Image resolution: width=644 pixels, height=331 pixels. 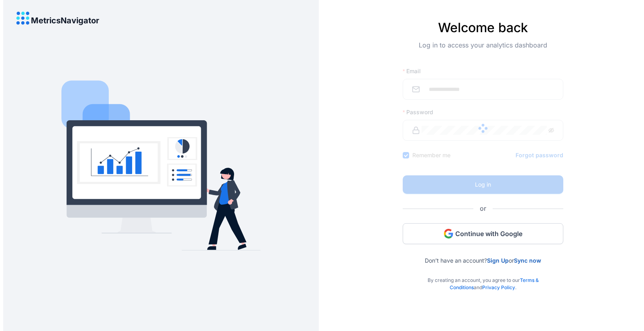 I want to click on a: Privacy Policy, so click(x=499, y=287).